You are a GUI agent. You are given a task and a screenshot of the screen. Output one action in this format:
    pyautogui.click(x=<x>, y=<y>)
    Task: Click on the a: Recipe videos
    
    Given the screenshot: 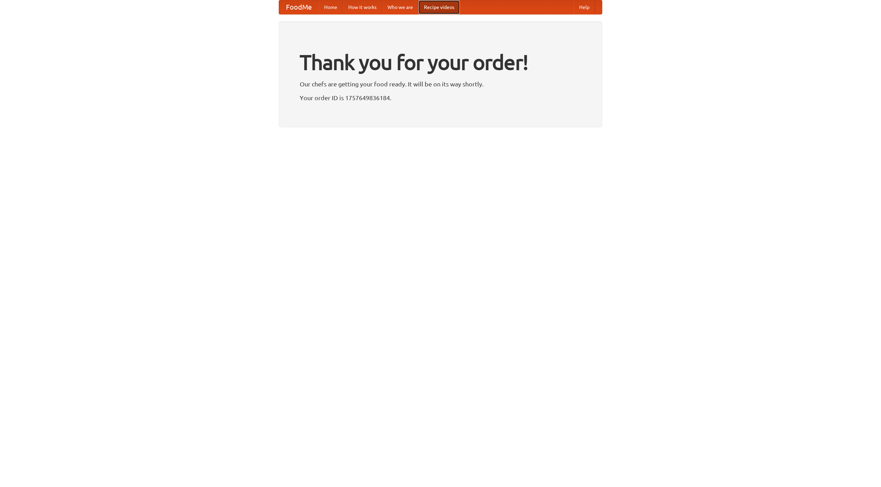 What is the action you would take?
    pyautogui.click(x=439, y=7)
    